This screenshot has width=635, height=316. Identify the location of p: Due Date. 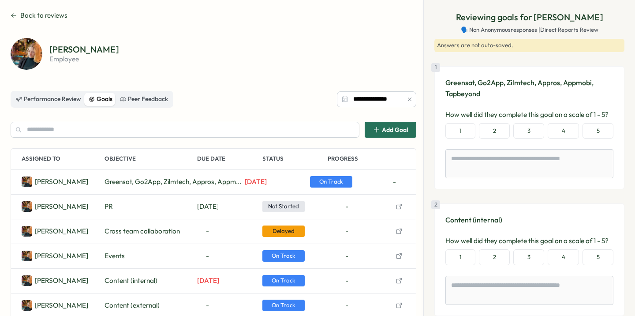
(228, 159).